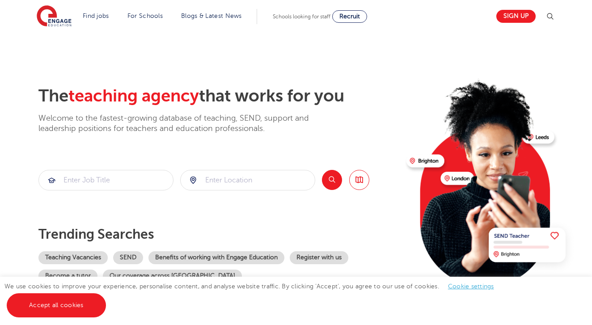  What do you see at coordinates (219, 234) in the screenshot?
I see `p: Trending searches` at bounding box center [219, 234].